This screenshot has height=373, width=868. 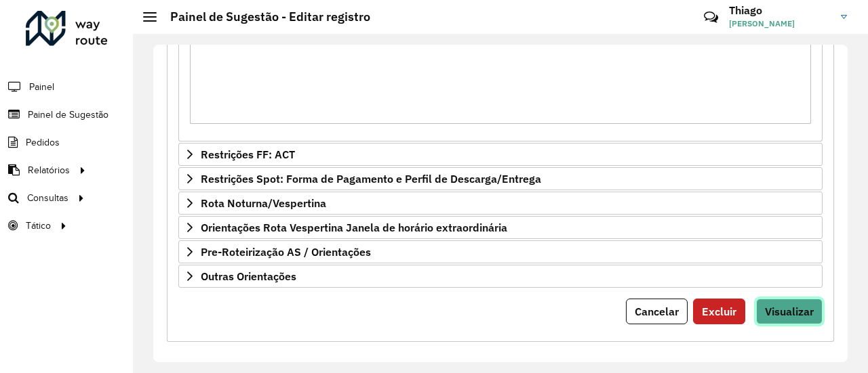 What do you see at coordinates (371, 178) in the screenshot?
I see `span: Restrições Spot: Forma de Pagamento e Perfil de Descarga/Entrega` at bounding box center [371, 178].